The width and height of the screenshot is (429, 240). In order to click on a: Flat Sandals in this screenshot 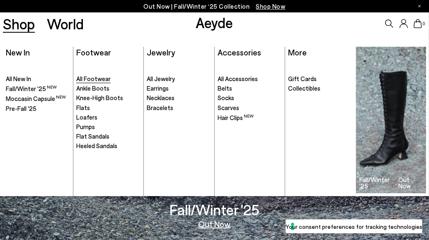, I will do `click(108, 137)`.